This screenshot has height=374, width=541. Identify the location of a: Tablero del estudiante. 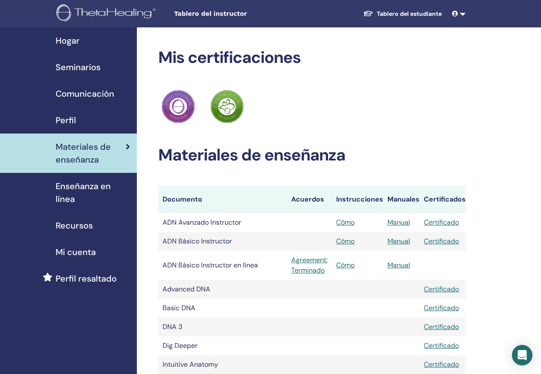
(402, 14).